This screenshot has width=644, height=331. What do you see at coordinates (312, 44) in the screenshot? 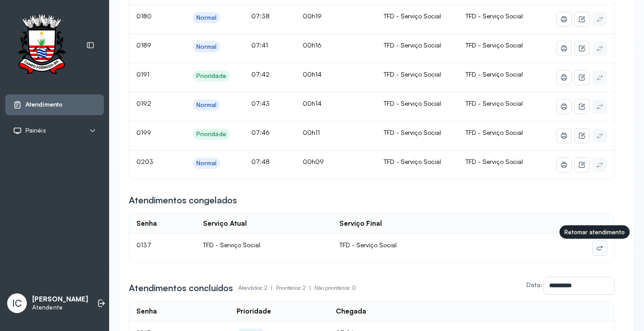
I see `span: 00h16` at bounding box center [312, 44].